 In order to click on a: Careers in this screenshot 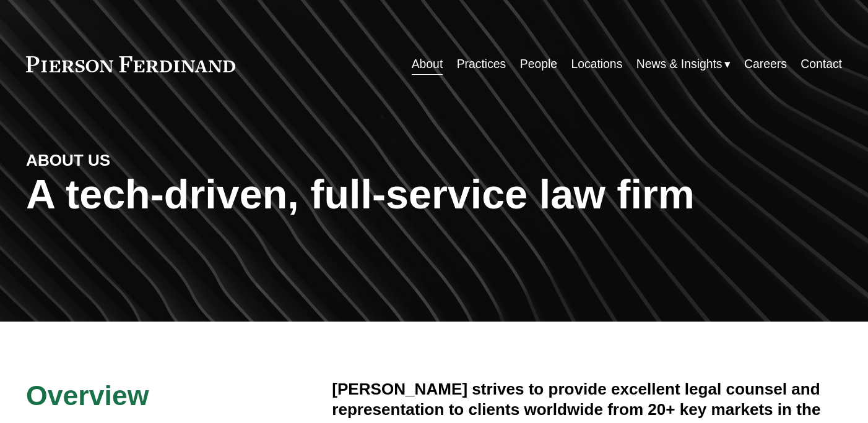, I will do `click(765, 64)`.